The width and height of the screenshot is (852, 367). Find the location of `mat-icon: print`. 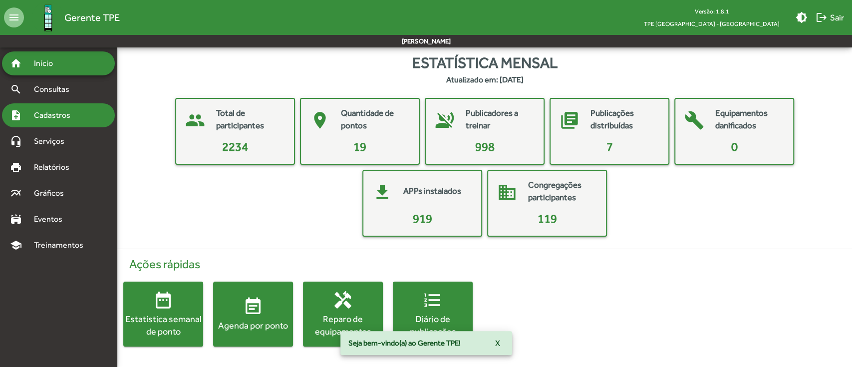

mat-icon: print is located at coordinates (16, 167).